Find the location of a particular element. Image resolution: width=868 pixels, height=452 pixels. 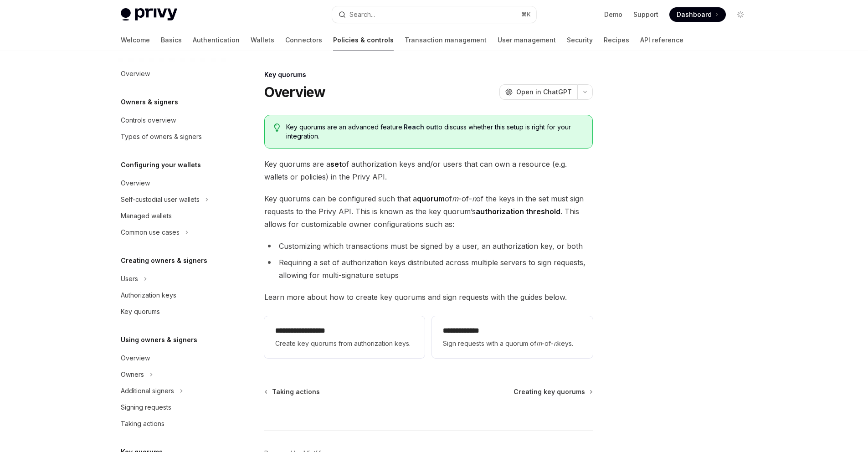

span: Taking actions is located at coordinates (296, 392).